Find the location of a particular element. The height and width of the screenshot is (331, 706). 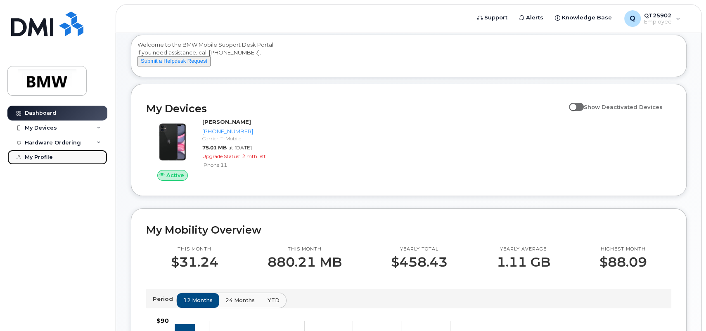

span: Alerts is located at coordinates (534, 18).